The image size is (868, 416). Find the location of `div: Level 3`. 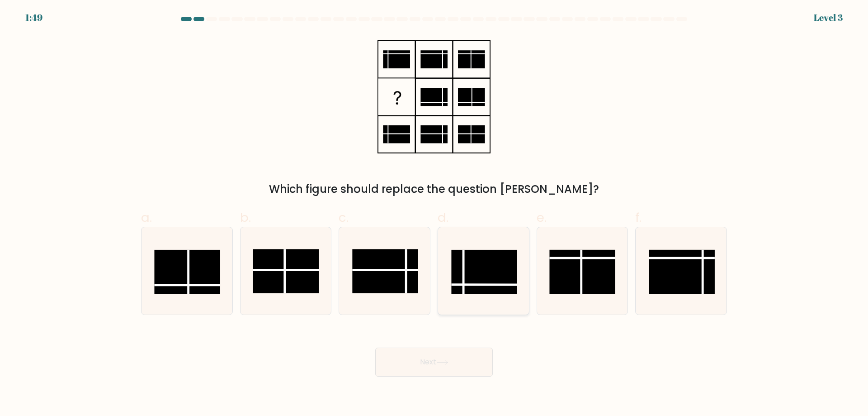

div: Level 3 is located at coordinates (828, 18).